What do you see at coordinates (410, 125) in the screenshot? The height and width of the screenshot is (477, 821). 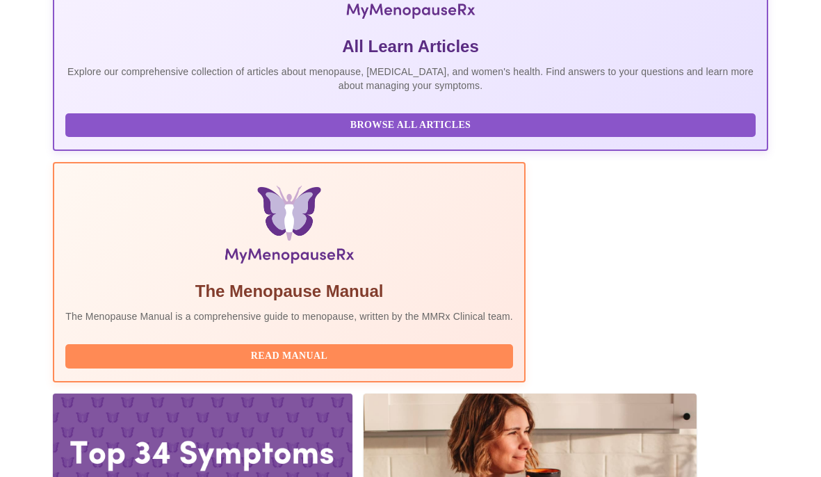 I see `span: Browse All Articles` at bounding box center [410, 125].